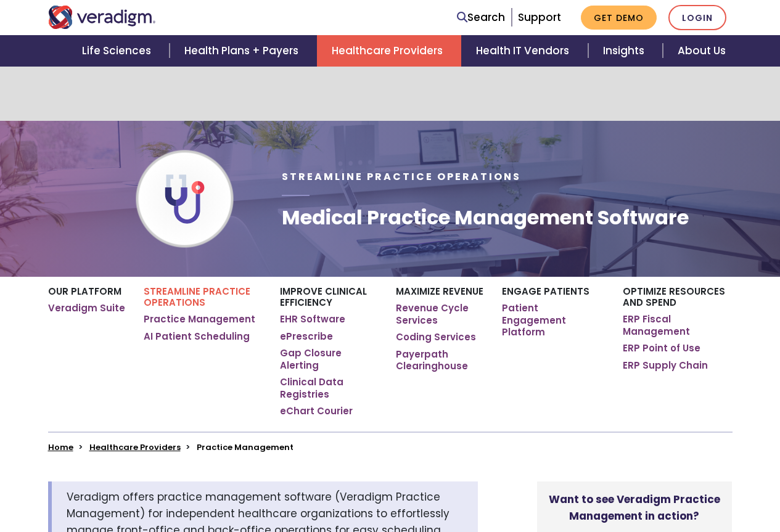 This screenshot has width=780, height=532. What do you see at coordinates (119, 51) in the screenshot?
I see `a: Life Sciences` at bounding box center [119, 51].